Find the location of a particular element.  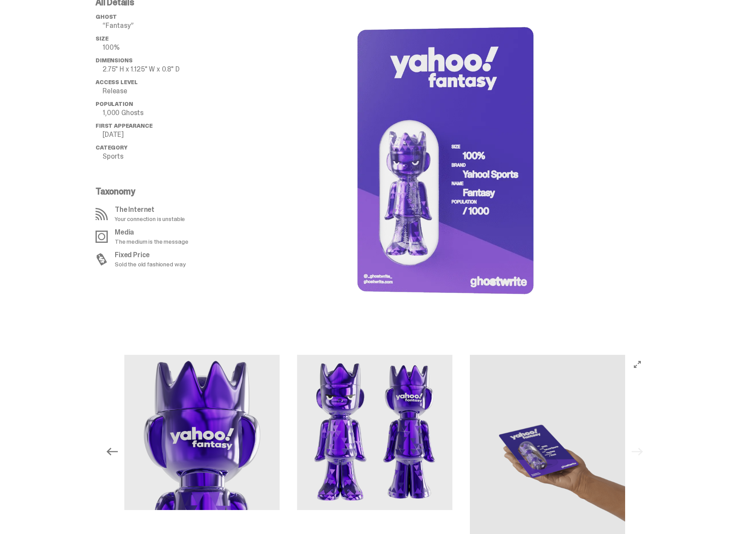

p: The Internet is located at coordinates (150, 210).